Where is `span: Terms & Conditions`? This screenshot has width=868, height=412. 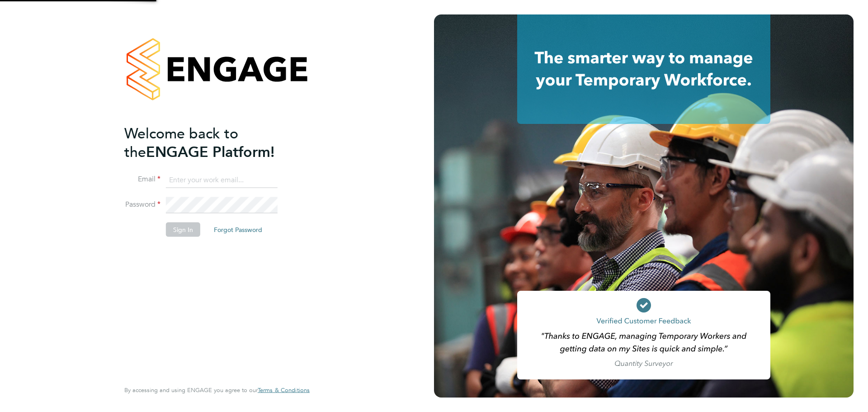 span: Terms & Conditions is located at coordinates (283, 390).